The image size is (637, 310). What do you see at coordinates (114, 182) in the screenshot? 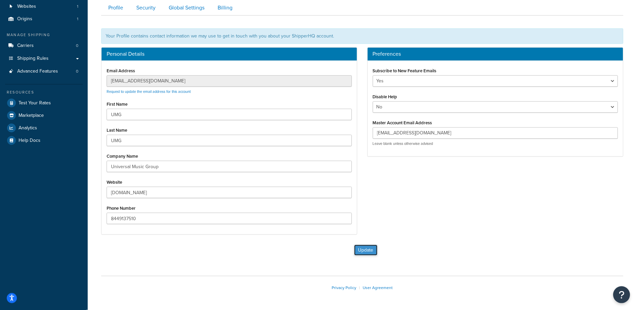
I see `label: Website` at bounding box center [114, 182].